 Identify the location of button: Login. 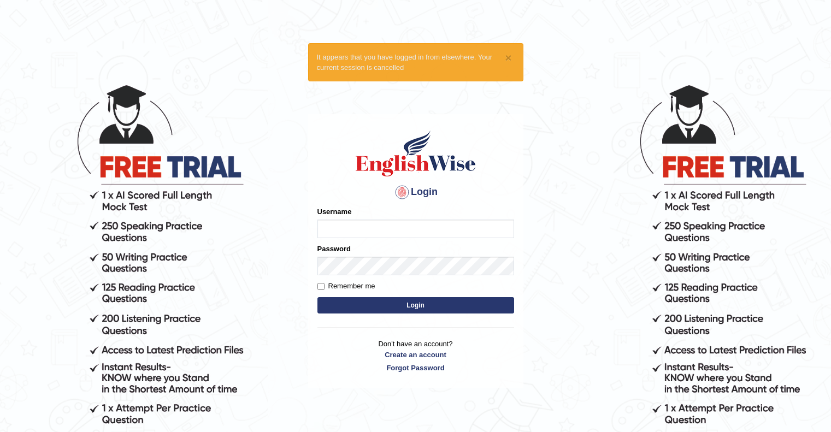
(416, 305).